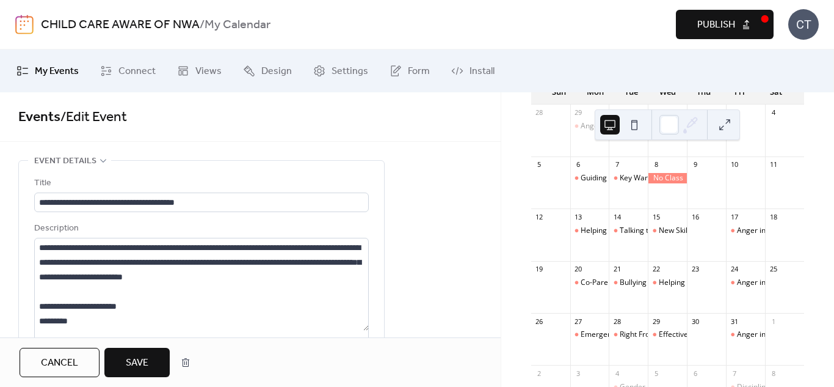 Image resolution: width=834 pixels, height=387 pixels. What do you see at coordinates (773, 164) in the screenshot?
I see `div: 11` at bounding box center [773, 164].